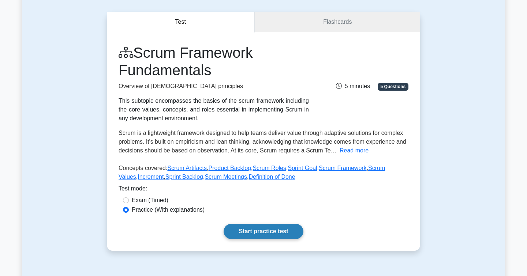 Image resolution: width=527 pixels, height=276 pixels. Describe the element at coordinates (150, 201) in the screenshot. I see `label: Exam (Timed)` at that location.